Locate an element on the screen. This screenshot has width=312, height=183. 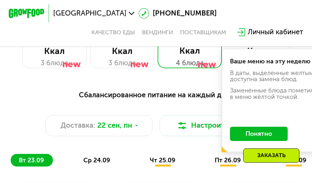
div: поставщикам is located at coordinates (203, 32).